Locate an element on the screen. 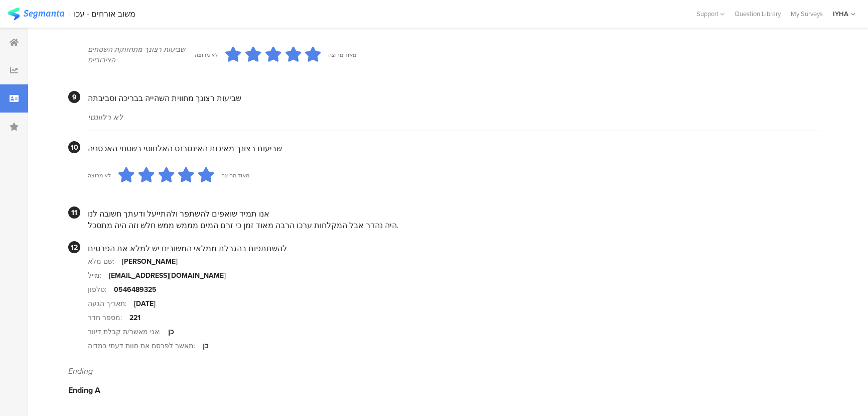 The image size is (868, 416). div: Ending A is located at coordinates (444, 390).